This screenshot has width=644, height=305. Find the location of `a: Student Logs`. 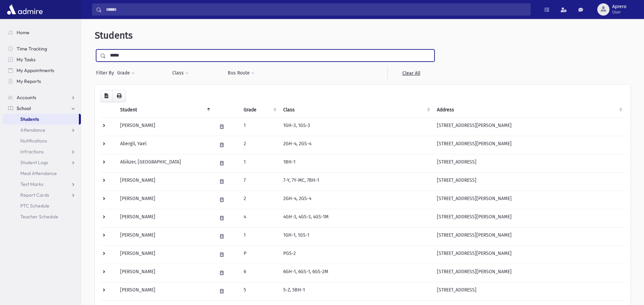

a: Student Logs is located at coordinates (42, 162).